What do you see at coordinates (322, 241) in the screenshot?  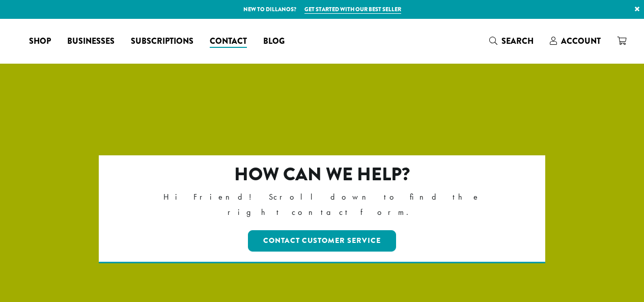 I see `a: Contact Customer Service` at bounding box center [322, 241].